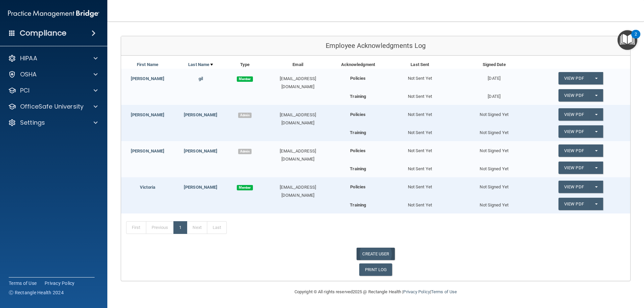 This screenshot has height=308, width=644. What do you see at coordinates (52, 107) in the screenshot?
I see `p: OfficeSafe University` at bounding box center [52, 107].